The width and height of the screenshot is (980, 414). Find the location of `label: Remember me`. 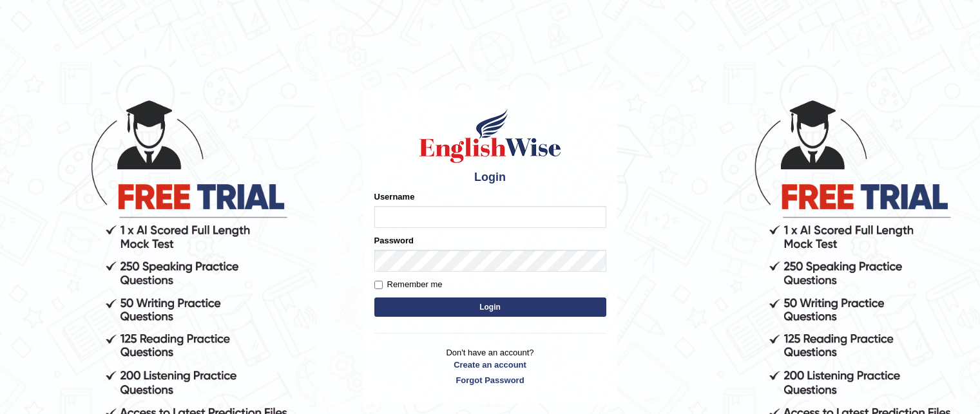

label: Remember me is located at coordinates (409, 284).